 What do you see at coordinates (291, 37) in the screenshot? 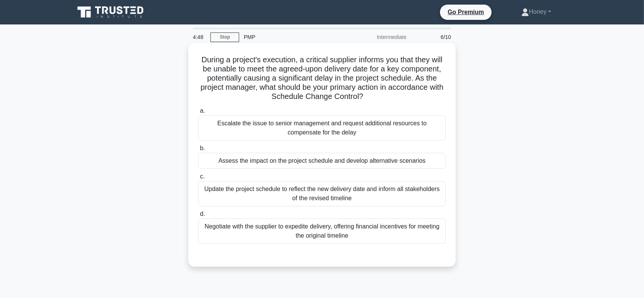
I see `div: PMP` at bounding box center [291, 37].